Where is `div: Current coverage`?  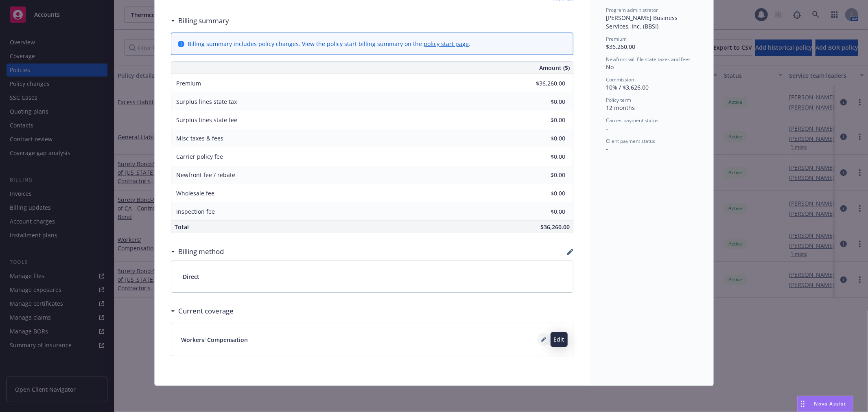
div: Current coverage is located at coordinates (202, 311).